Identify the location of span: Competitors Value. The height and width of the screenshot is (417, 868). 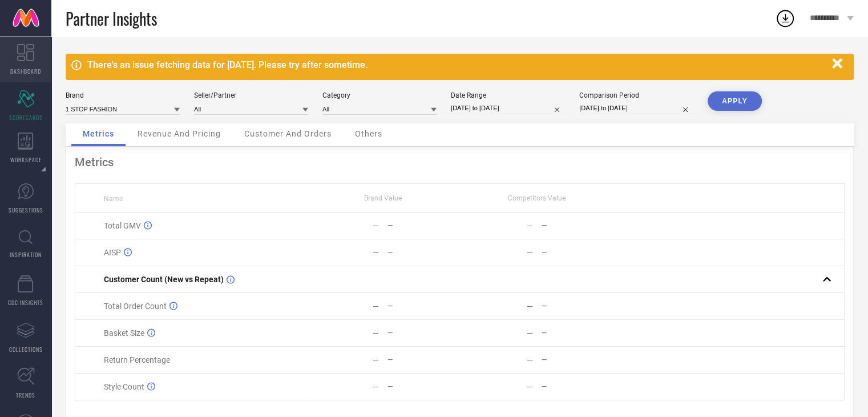
(537, 198).